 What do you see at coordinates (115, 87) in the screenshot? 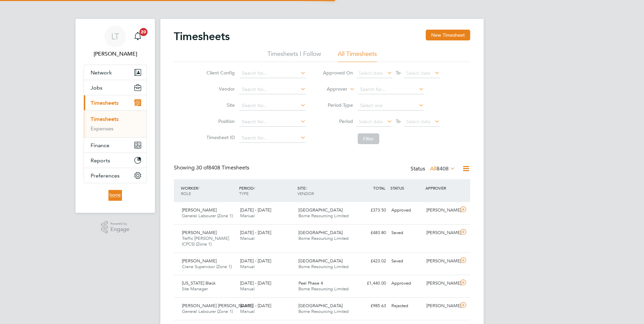
I see `button: Jobs` at bounding box center [115, 87].